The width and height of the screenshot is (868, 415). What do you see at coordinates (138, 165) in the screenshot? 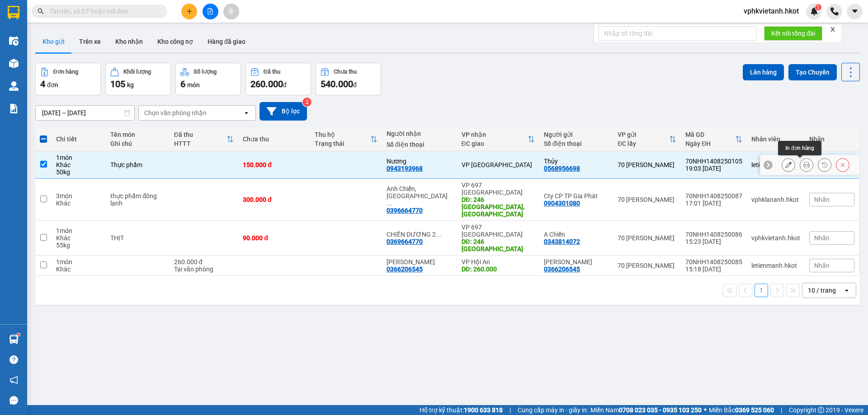
I see `div: Thực phẩm` at bounding box center [138, 165].